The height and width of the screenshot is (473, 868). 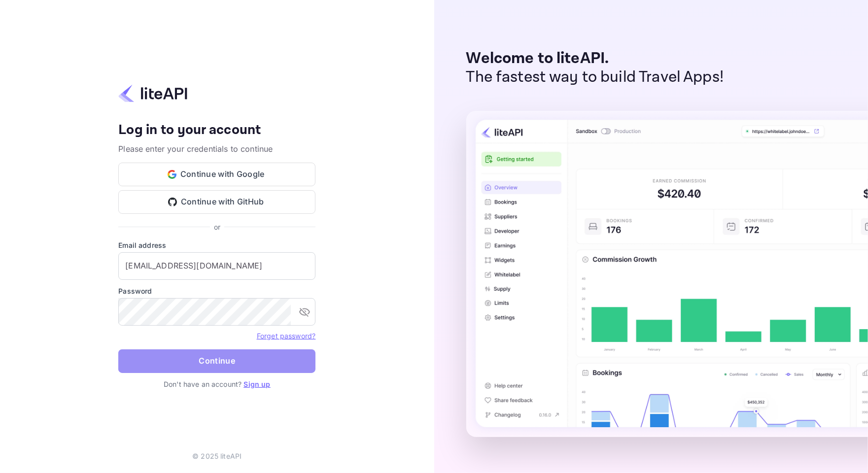 I want to click on button: Continue with GitHub, so click(x=217, y=202).